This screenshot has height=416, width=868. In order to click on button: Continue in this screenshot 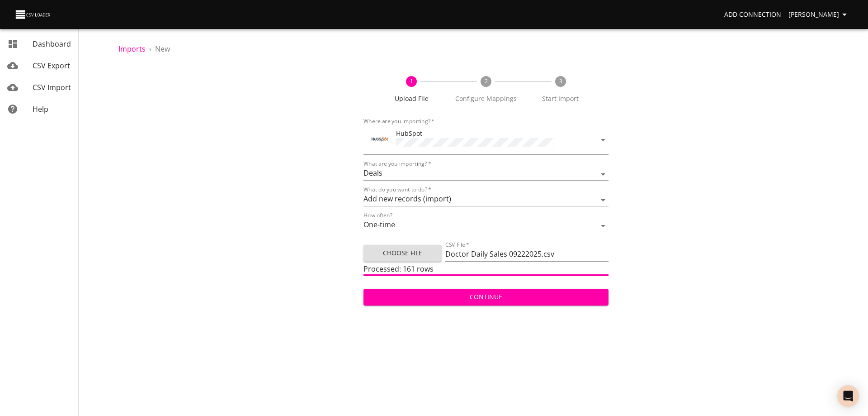, I will do `click(486, 297)`.